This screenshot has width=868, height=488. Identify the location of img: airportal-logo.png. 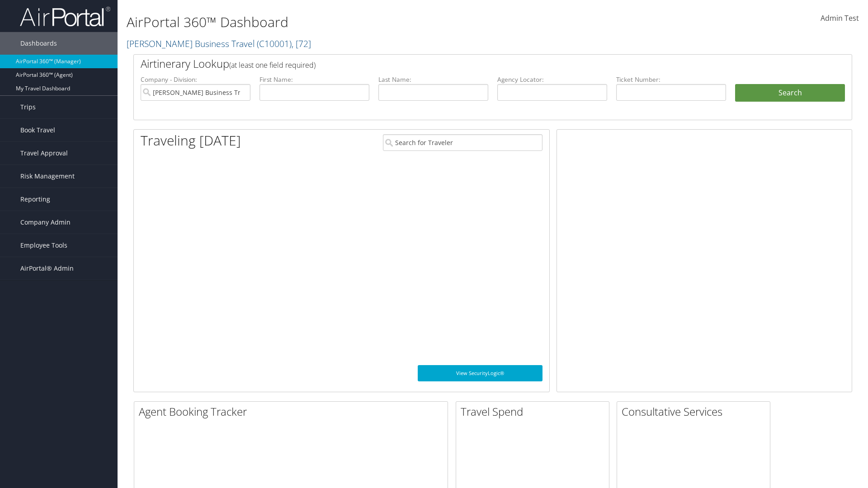
(65, 16).